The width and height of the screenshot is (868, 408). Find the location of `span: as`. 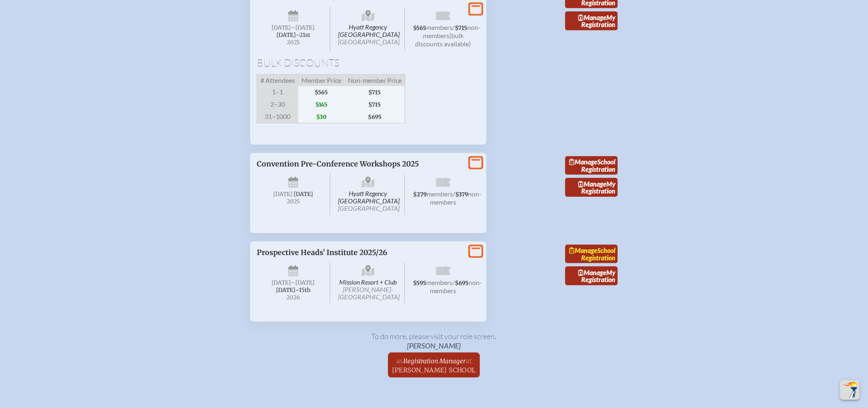

span: as is located at coordinates (400, 360).